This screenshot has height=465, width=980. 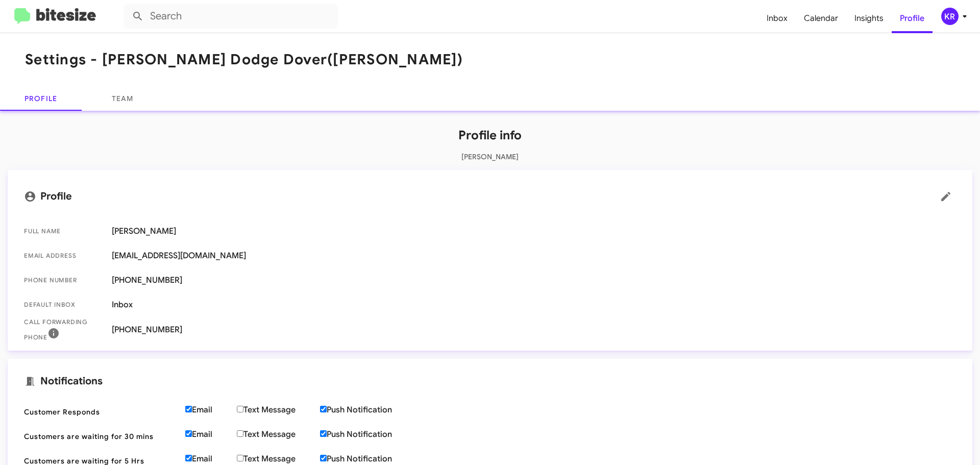 What do you see at coordinates (101, 412) in the screenshot?
I see `span: Customer Responds` at bounding box center [101, 412].